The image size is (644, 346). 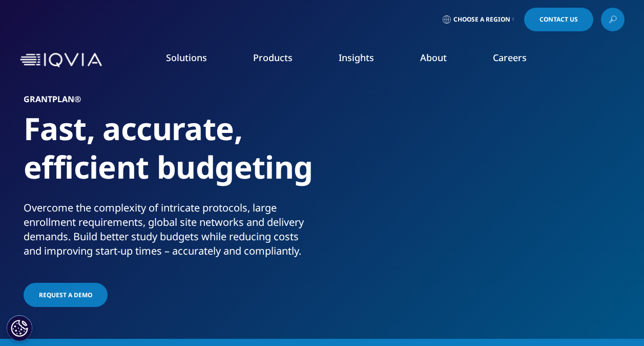 I want to click on a: Contact Us, so click(x=558, y=19).